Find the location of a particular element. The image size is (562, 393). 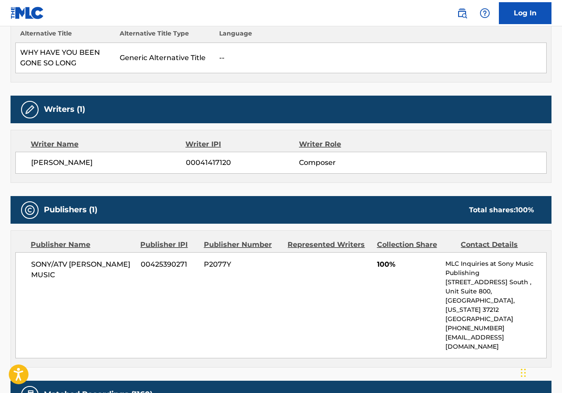

p: MLC Inquiries at Sony Music Publishing is located at coordinates (496, 268).